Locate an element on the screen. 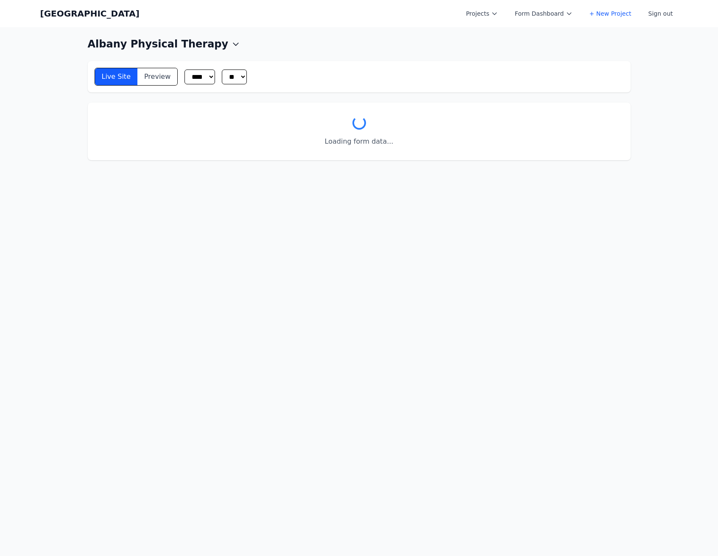 The width and height of the screenshot is (718, 556). button: Sign out is located at coordinates (661, 14).